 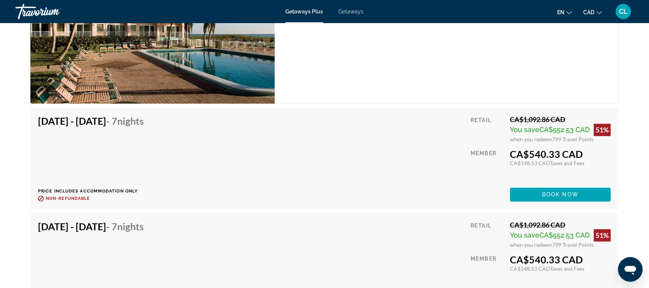 What do you see at coordinates (351, 12) in the screenshot?
I see `a: Getaways` at bounding box center [351, 12].